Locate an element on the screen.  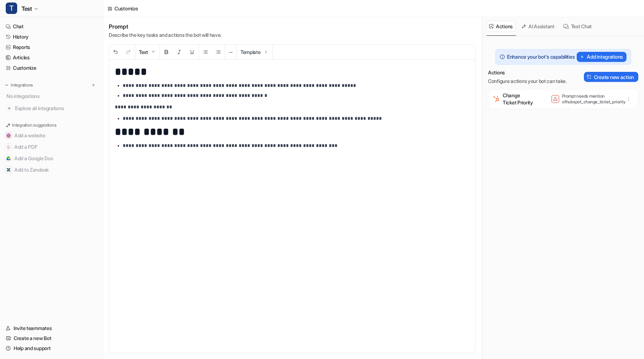
img: menu_add.svg is located at coordinates (94, 85).